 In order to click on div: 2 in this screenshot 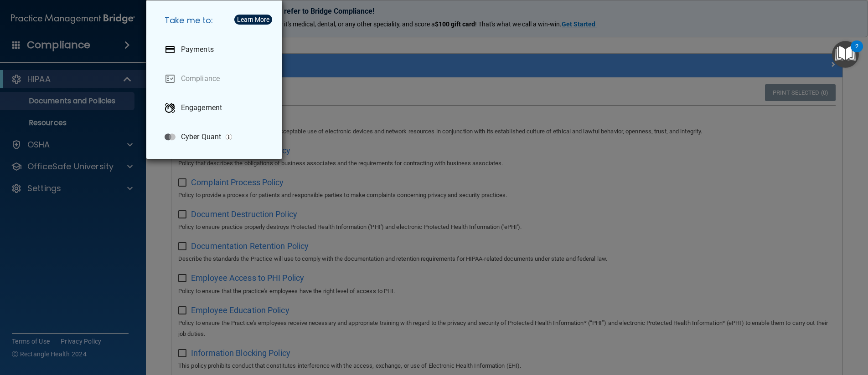, I will do `click(856, 52)`.